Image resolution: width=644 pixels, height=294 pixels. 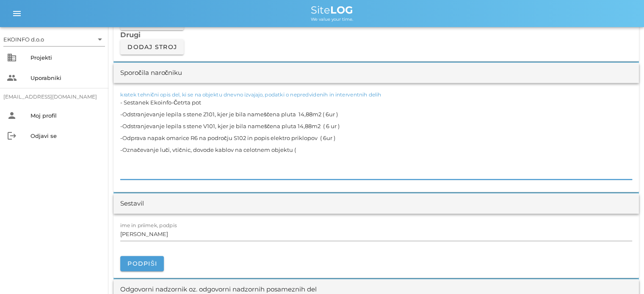 I want to click on button: Dodaj stroj, so click(x=152, y=47).